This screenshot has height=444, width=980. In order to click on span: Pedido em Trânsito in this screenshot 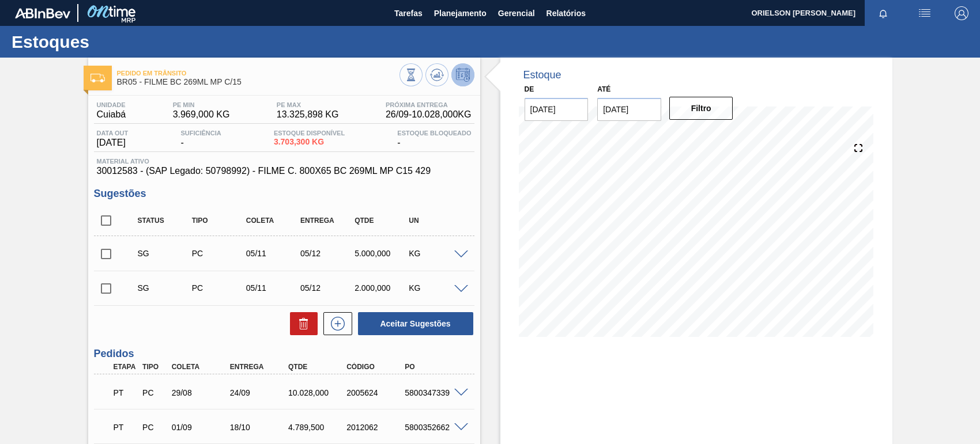, I will do `click(258, 73)`.